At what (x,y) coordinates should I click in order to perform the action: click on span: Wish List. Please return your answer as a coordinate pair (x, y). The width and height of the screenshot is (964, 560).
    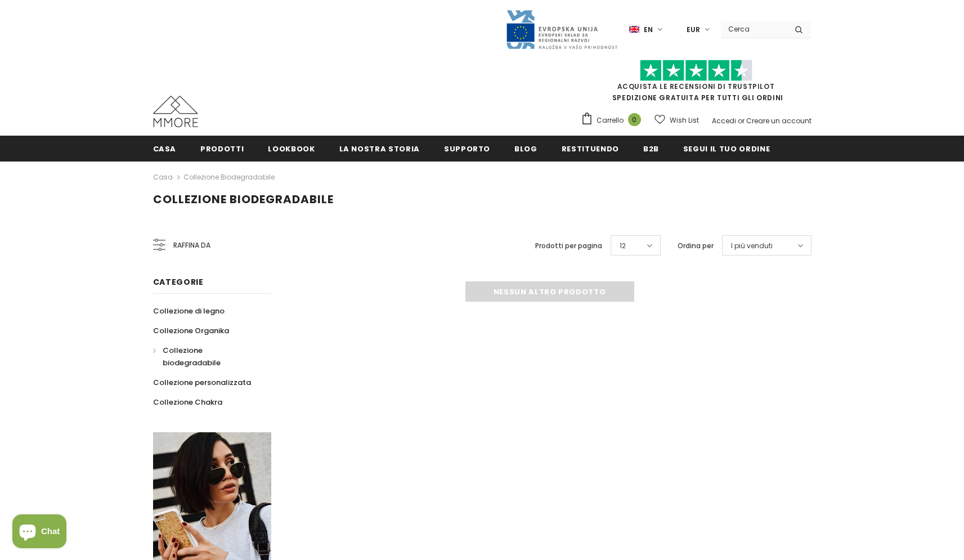
    Looking at the image, I should click on (684, 120).